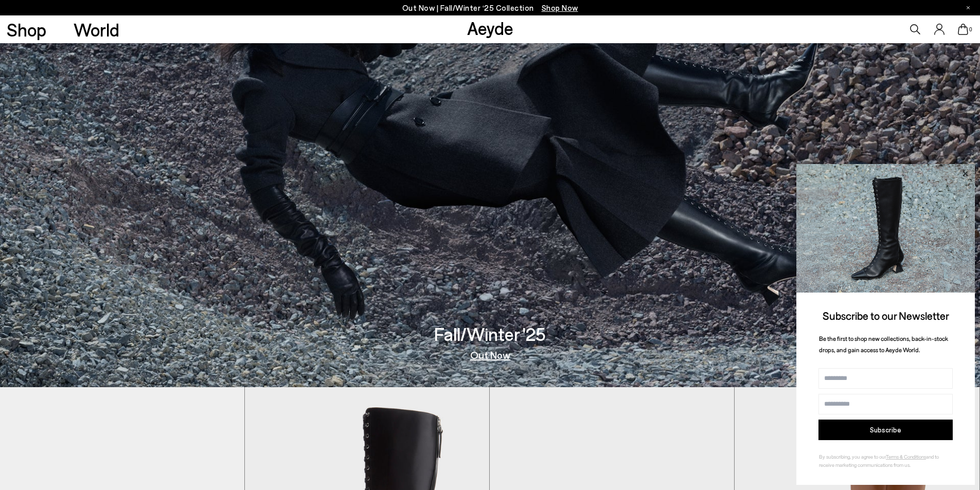  Describe the element at coordinates (884, 344) in the screenshot. I see `span: Be the first to shop new collections, back-in-stock drops, and gain access to Aeyde World.` at that location.